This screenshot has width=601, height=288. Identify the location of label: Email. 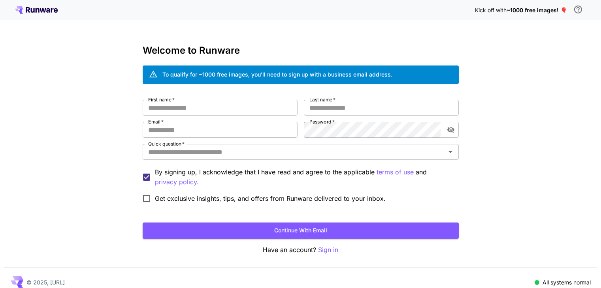
(156, 122).